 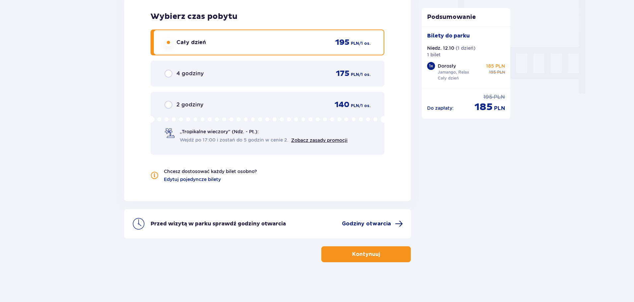 I want to click on p: Kontynuuj, so click(x=366, y=254).